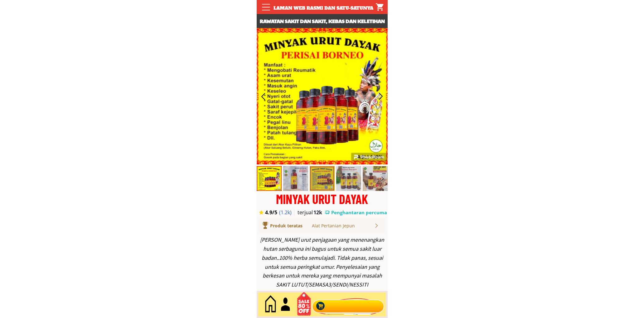 This screenshot has width=644, height=318. What do you see at coordinates (319, 212) in the screenshot?
I see `h3: 12k` at bounding box center [319, 212].